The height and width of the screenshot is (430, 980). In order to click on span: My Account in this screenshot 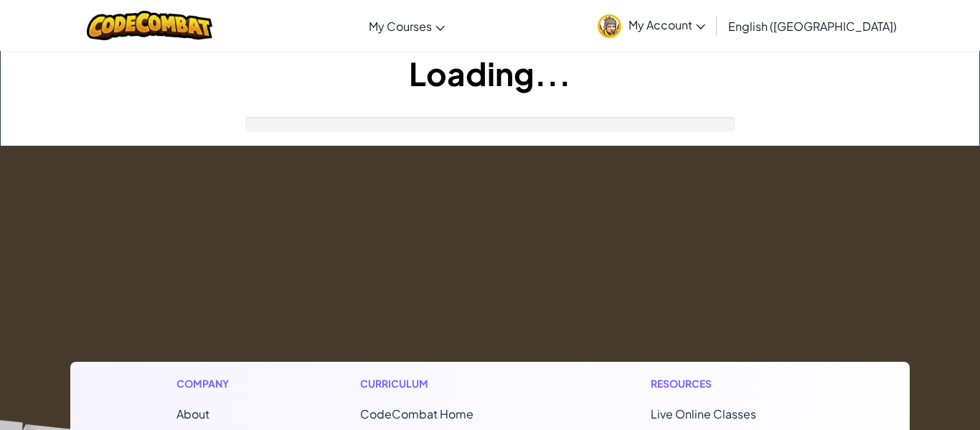, I will do `click(666, 24)`.